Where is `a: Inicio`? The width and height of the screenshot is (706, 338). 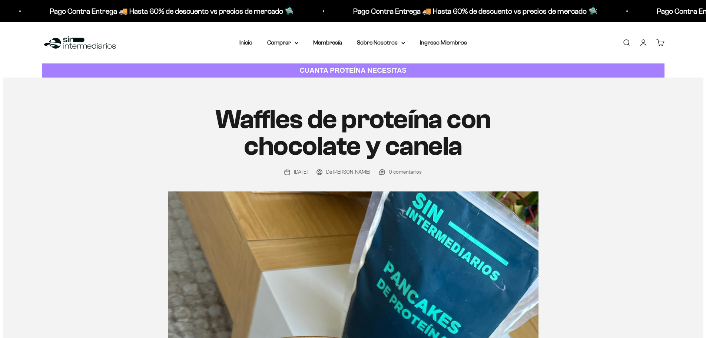 a: Inicio is located at coordinates (246, 42).